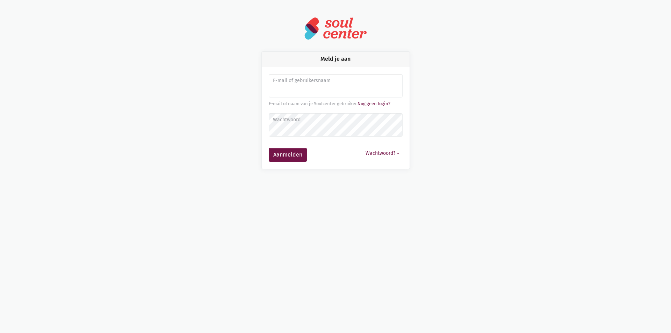 The height and width of the screenshot is (333, 671). I want to click on form: Aanmelden, so click(335, 118).